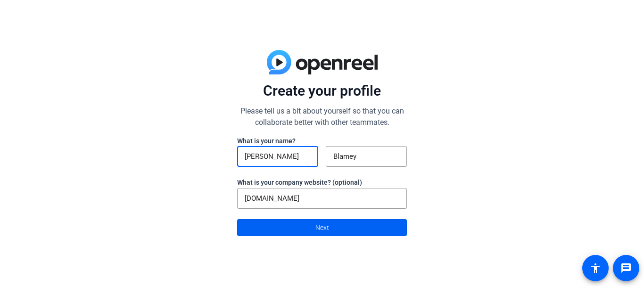 The width and height of the screenshot is (644, 286). Describe the element at coordinates (366, 156) in the screenshot. I see `input: Last Name` at that location.